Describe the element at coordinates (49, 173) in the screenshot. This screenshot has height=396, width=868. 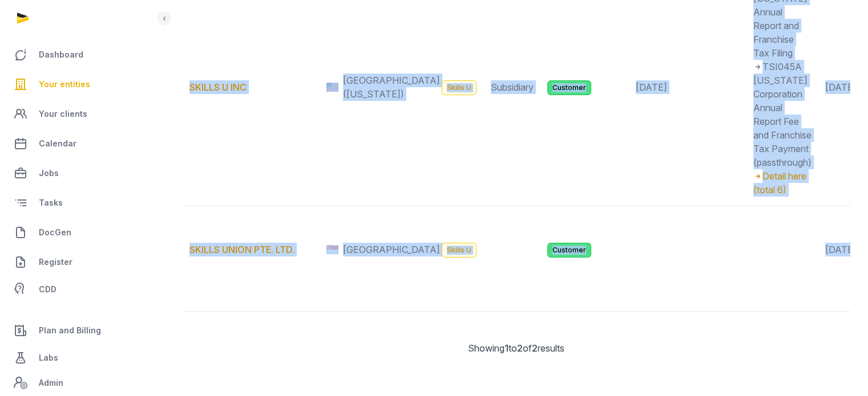
I see `span: Jobs` at that location.